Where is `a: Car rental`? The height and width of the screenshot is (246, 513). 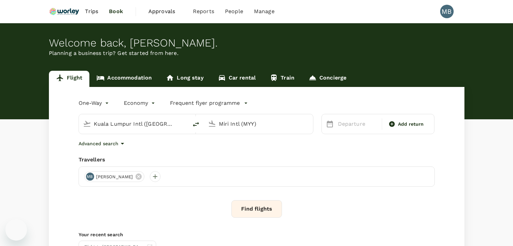
a: Car rental is located at coordinates (237, 79).